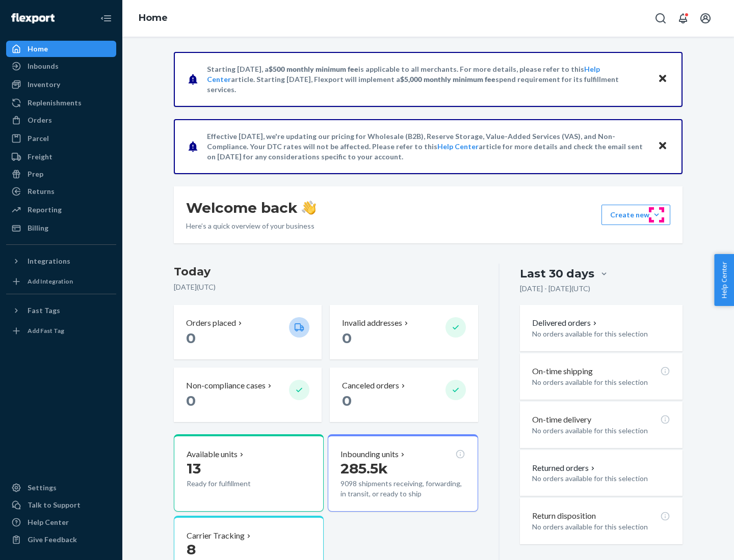 This screenshot has width=734, height=560. What do you see at coordinates (46, 331) in the screenshot?
I see `div: Add Fast Tag` at bounding box center [46, 331].